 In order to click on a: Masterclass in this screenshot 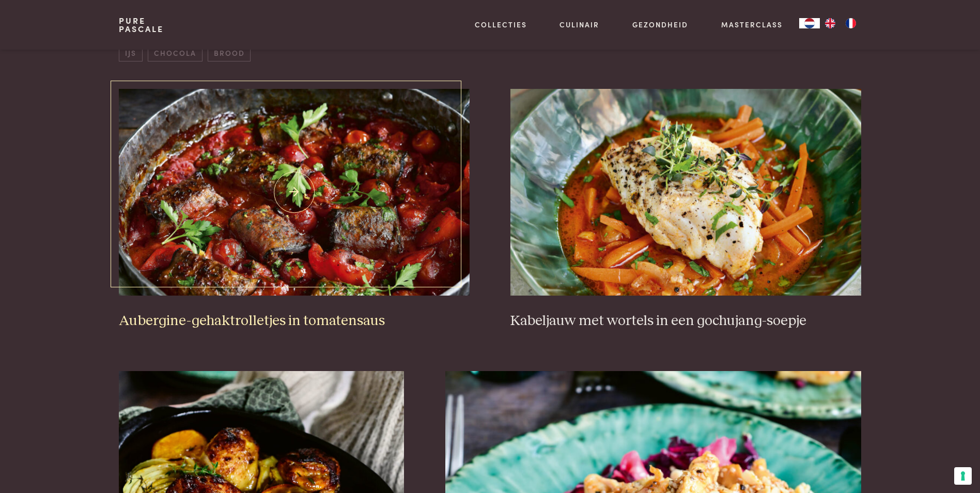, I will do `click(752, 25)`.